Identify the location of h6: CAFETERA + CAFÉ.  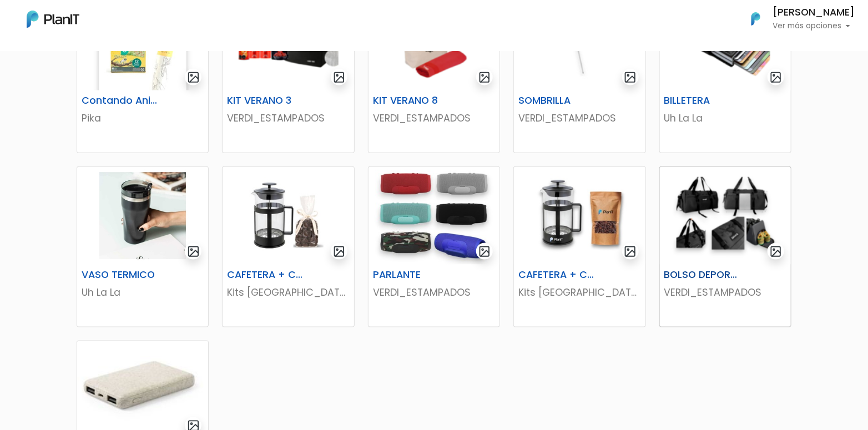
(556, 275).